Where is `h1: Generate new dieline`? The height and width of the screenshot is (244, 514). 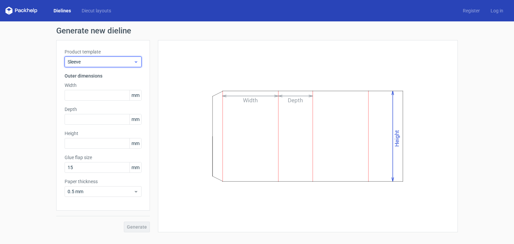
h1: Generate new dieline is located at coordinates (257, 31).